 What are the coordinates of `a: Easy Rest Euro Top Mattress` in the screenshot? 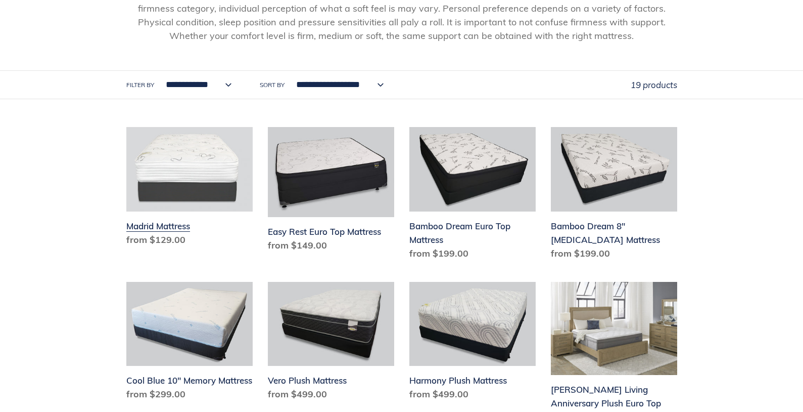 It's located at (331, 191).